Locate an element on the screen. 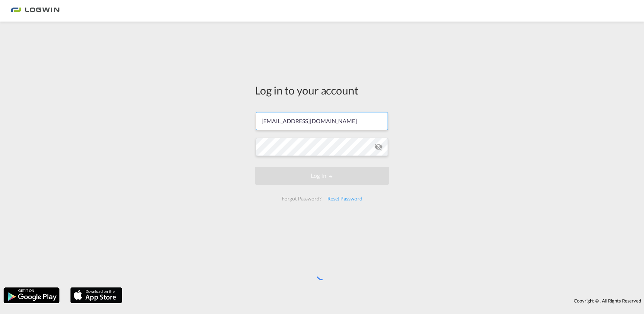 This screenshot has width=644, height=314. img: google.png is located at coordinates (31, 296).